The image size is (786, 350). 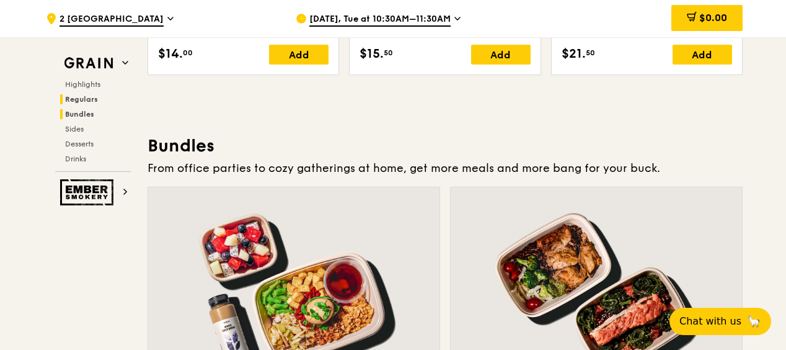 I want to click on span: Highlights, so click(x=82, y=84).